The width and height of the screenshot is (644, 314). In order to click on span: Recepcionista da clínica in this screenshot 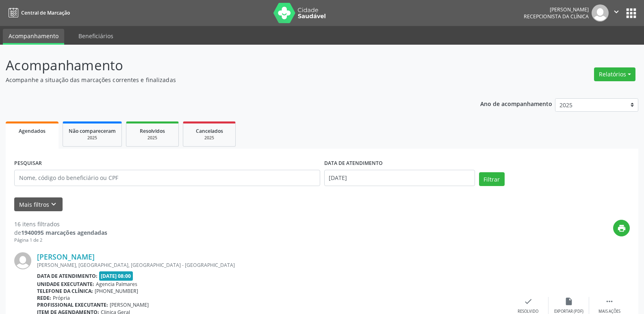, I will do `click(556, 16)`.